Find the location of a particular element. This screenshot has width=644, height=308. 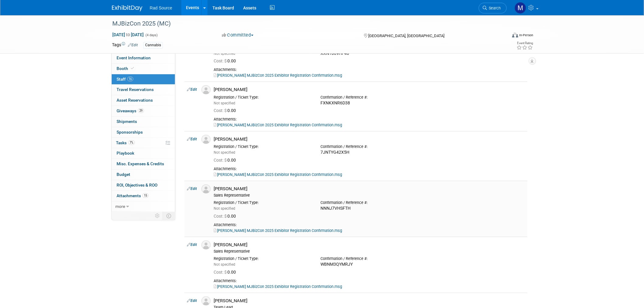

a: Asset Reservations is located at coordinates (143, 101).